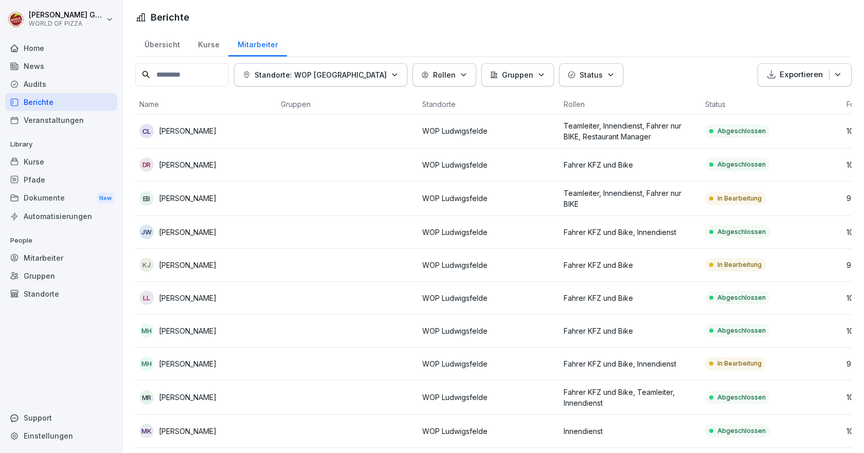  I want to click on th: Name, so click(206, 104).